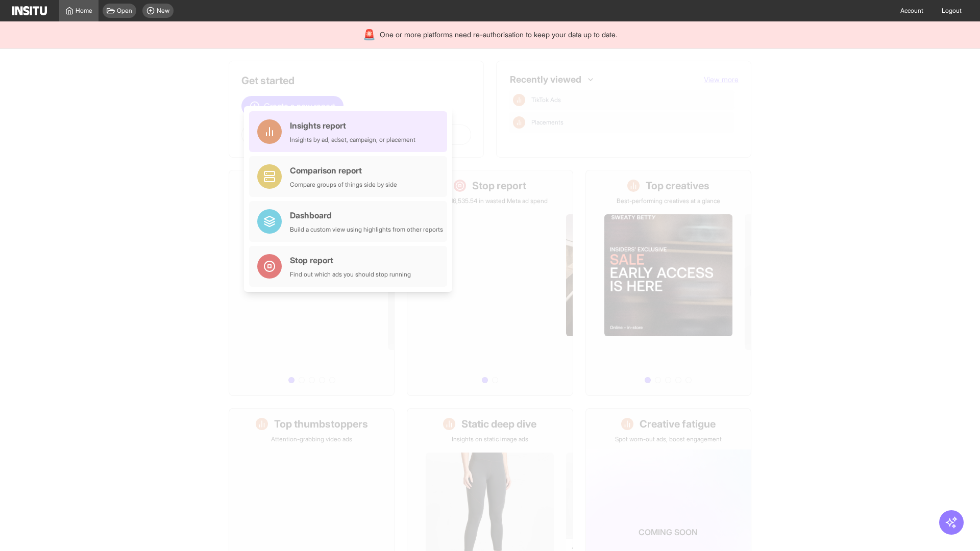 The width and height of the screenshot is (980, 551). What do you see at coordinates (498, 35) in the screenshot?
I see `span: One or more platforms need re-authorisation to keep your data up to date.` at bounding box center [498, 35].